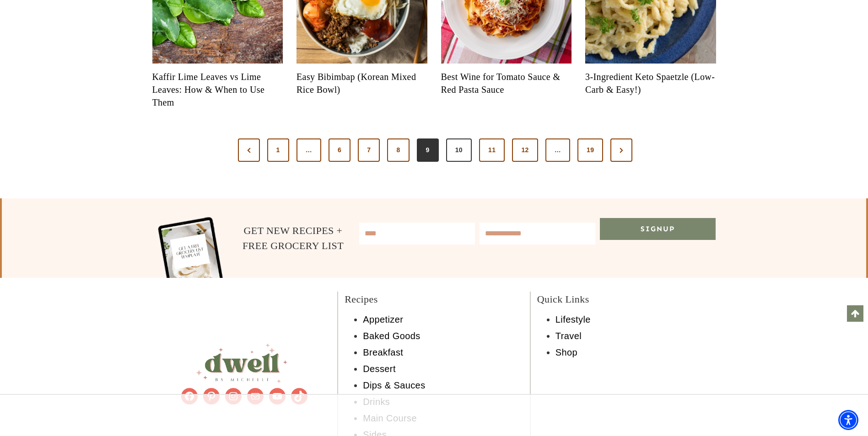 The height and width of the screenshot is (436, 868). What do you see at coordinates (428, 150) in the screenshot?
I see `span: 9` at bounding box center [428, 150].